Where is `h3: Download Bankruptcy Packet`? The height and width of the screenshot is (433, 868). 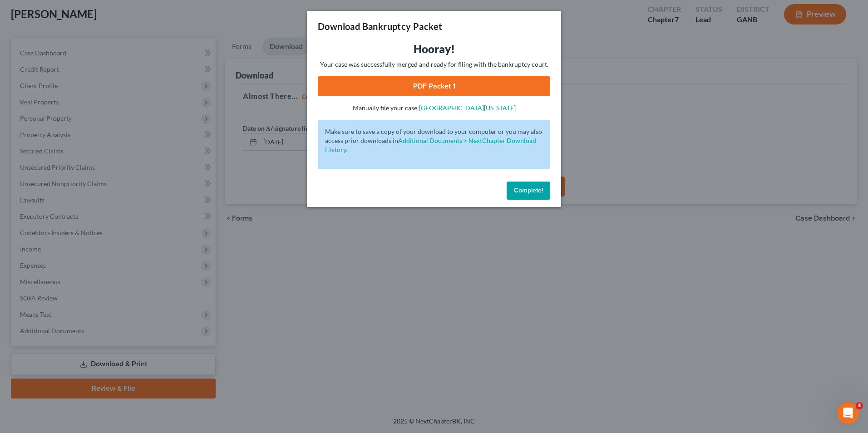
h3: Download Bankruptcy Packet is located at coordinates (380, 26).